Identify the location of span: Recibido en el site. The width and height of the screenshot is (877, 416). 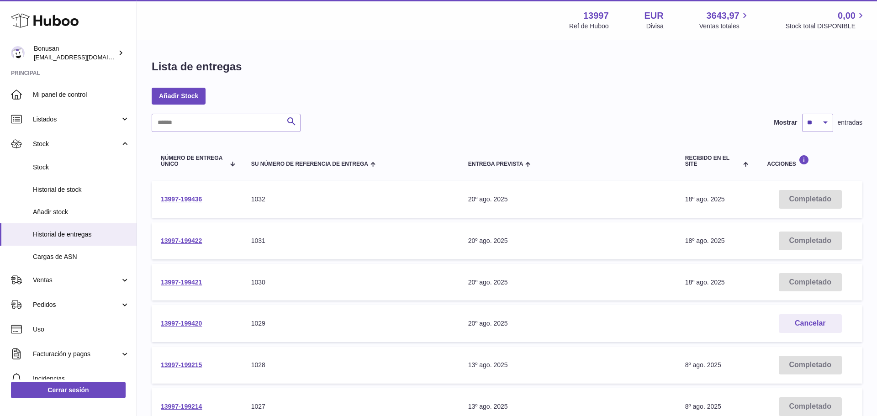
(713, 161).